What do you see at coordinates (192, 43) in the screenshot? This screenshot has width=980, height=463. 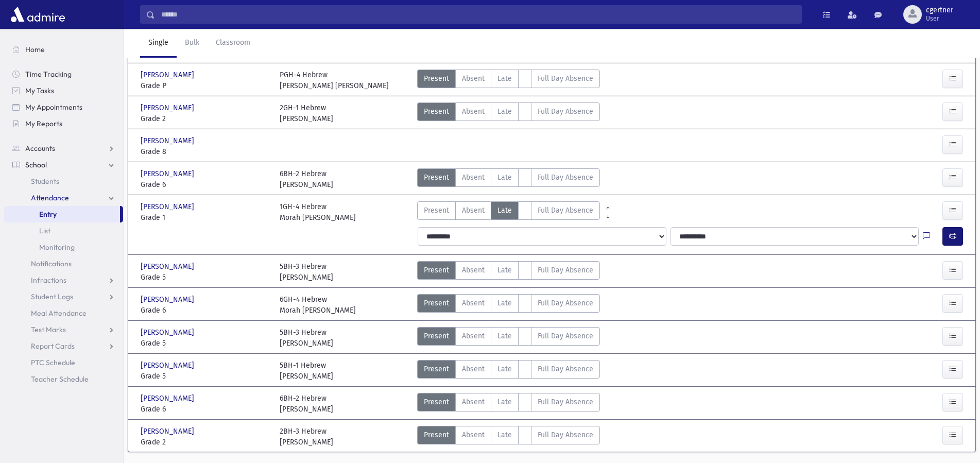 I see `a: Bulk` at bounding box center [192, 43].